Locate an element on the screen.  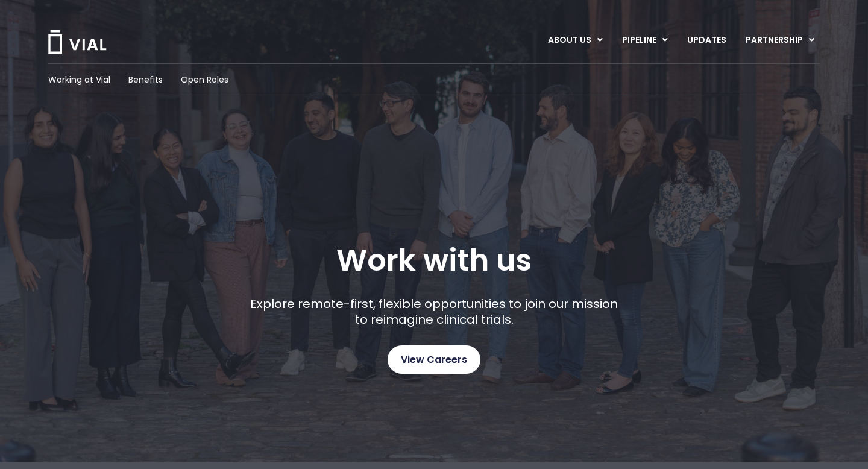
span: Working at Vial is located at coordinates (79, 79).